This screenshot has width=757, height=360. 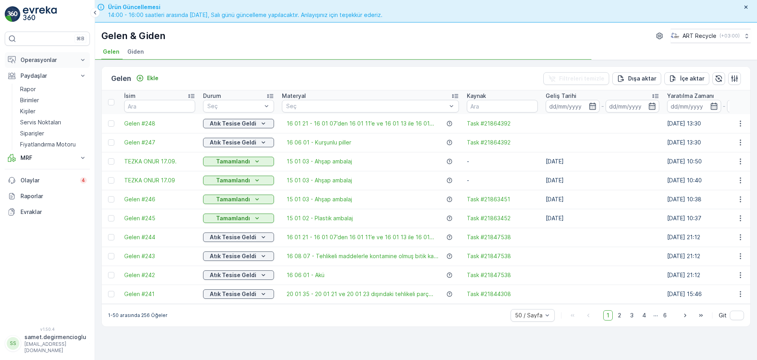 What do you see at coordinates (32, 133) in the screenshot?
I see `p: Siparişler` at bounding box center [32, 133].